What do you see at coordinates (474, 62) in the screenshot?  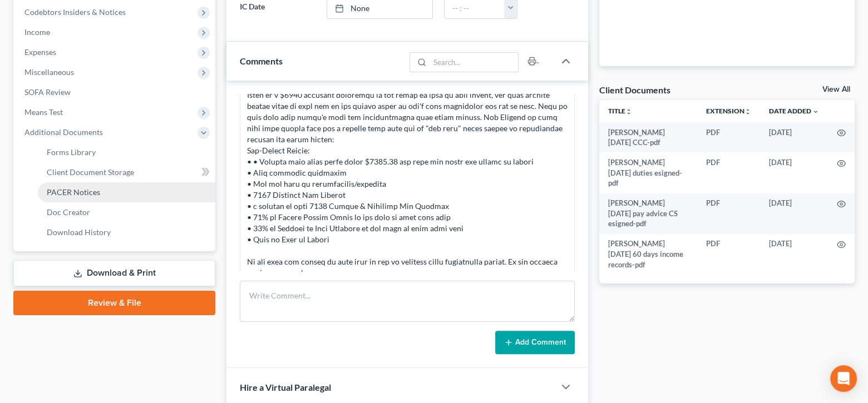 I see `input: Search...` at bounding box center [474, 62].